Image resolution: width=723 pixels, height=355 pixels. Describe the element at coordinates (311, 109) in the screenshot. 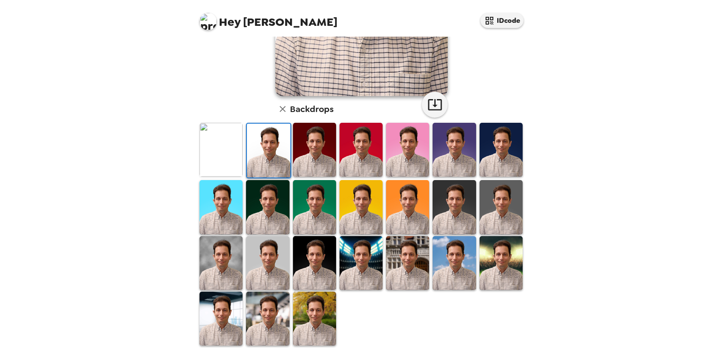

I see `h6: Backdrops` at that location.